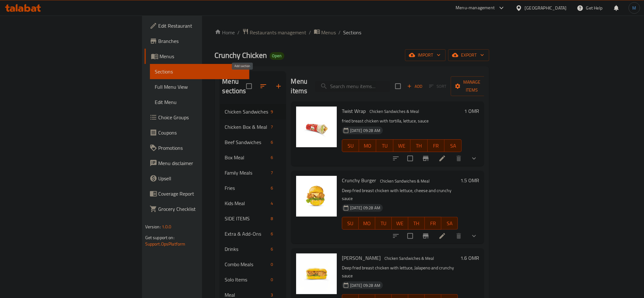  What do you see at coordinates (449, 223) in the screenshot?
I see `span: SA` at bounding box center [449, 223].